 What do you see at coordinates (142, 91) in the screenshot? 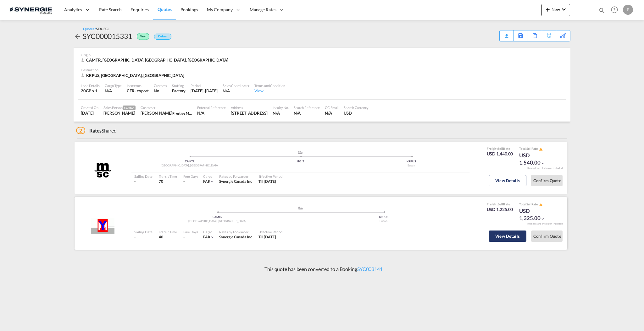
I see `div: - export` at bounding box center [142, 91].